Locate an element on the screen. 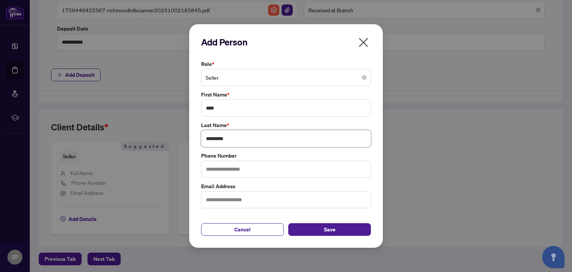 The image size is (572, 272). span: close-circle is located at coordinates (364, 77).